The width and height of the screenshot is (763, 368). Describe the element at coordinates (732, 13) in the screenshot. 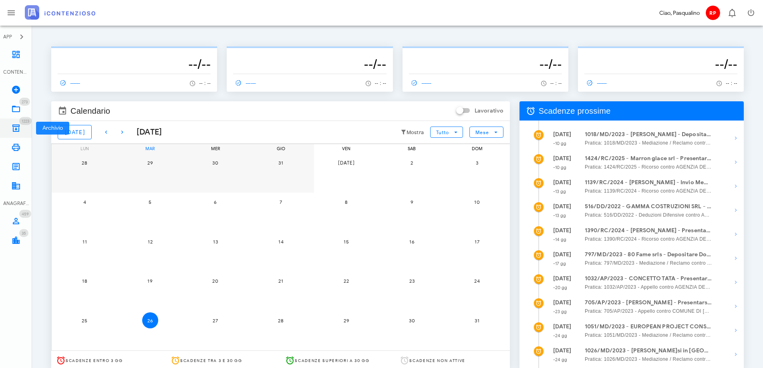

I see `button: Distintivo` at that location.